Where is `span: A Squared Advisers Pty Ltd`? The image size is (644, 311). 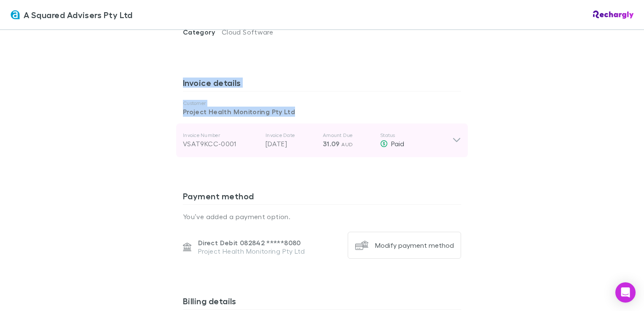 span: A Squared Advisers Pty Ltd is located at coordinates (78, 15).